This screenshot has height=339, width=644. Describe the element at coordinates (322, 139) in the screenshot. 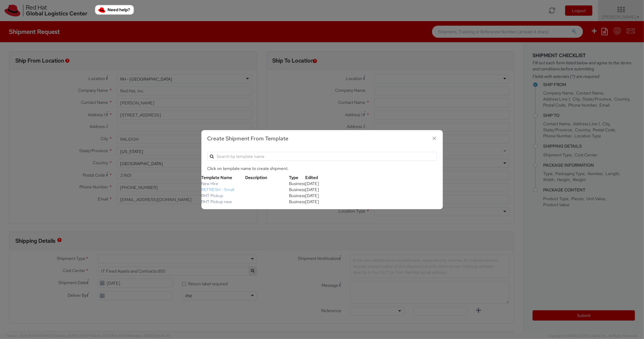

I see `h3: Create Shipment From Template` at that location.